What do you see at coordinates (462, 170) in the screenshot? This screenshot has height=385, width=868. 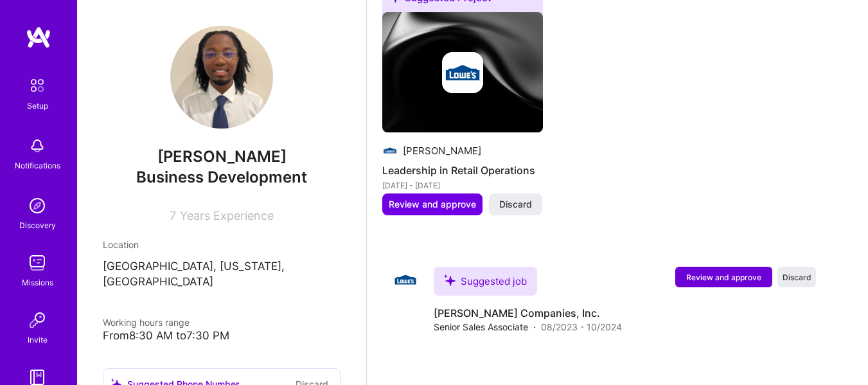 I see `h4: Leadership in Retail Operations` at bounding box center [462, 170].